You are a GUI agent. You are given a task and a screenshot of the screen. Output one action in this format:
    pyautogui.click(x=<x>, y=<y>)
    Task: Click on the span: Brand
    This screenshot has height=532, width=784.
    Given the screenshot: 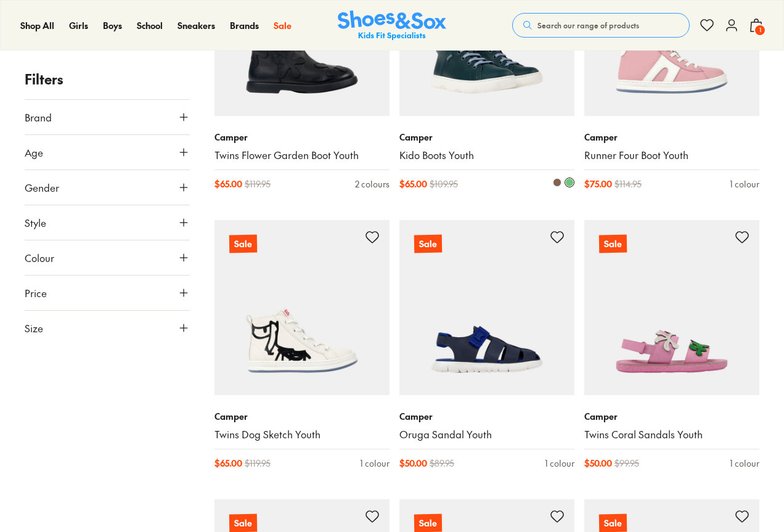 What is the action you would take?
    pyautogui.click(x=39, y=117)
    